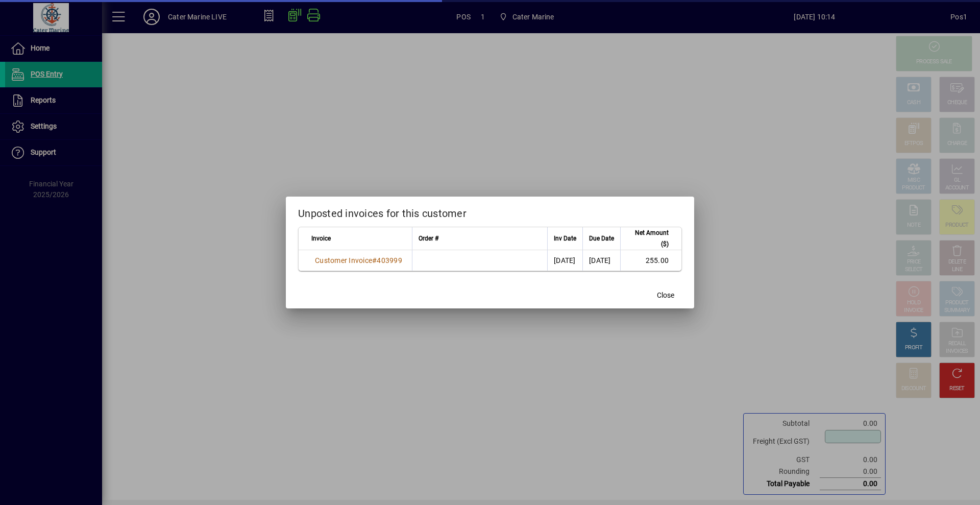 This screenshot has height=505, width=980. I want to click on span: Due Date, so click(601, 238).